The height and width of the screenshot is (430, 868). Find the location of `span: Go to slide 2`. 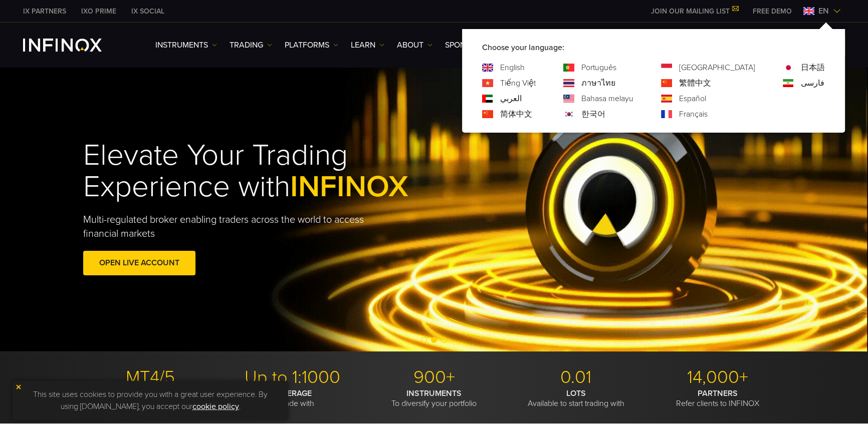

span: Go to slide 2 is located at coordinates (434, 340).